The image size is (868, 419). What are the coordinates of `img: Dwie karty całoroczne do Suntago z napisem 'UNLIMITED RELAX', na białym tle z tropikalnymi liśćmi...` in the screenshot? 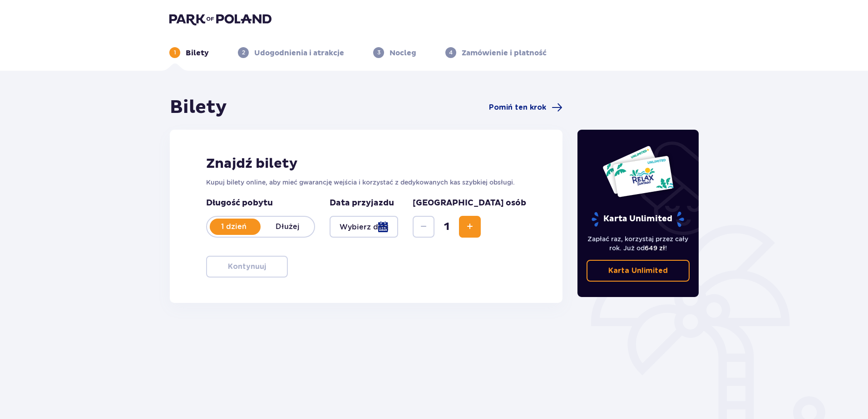 It's located at (638, 171).